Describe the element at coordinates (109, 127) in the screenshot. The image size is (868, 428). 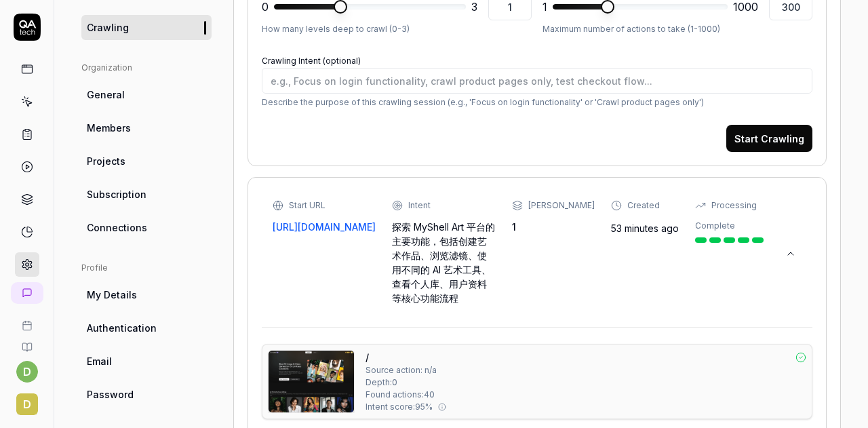
I see `span: Members` at that location.